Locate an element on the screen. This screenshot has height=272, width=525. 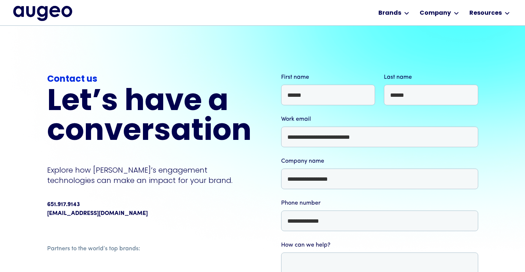
div: Contact us is located at coordinates (149, 80).